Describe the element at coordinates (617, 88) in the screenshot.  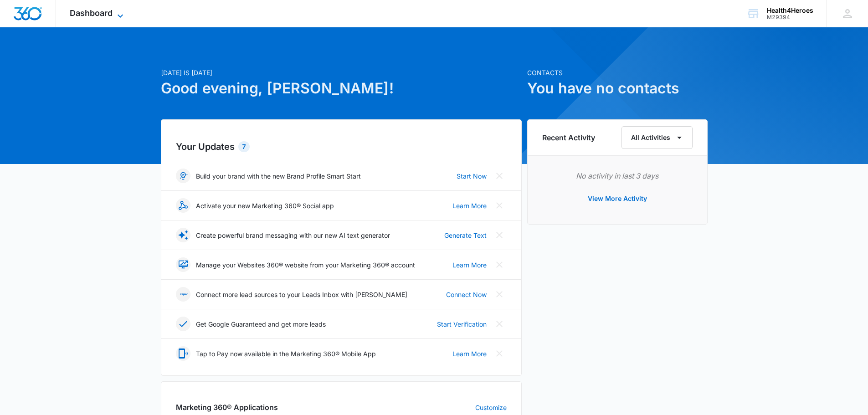
I see `h1: You have no contacts` at that location.